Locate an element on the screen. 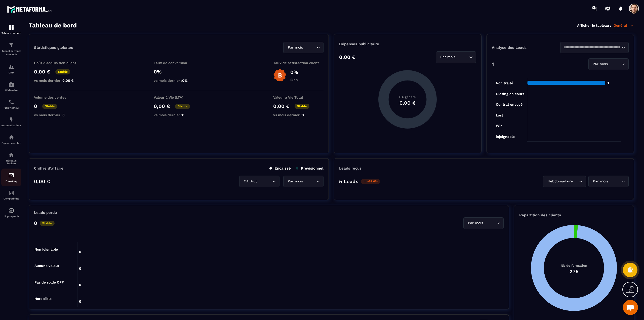 This screenshot has height=320, width=644. tspan: Closing en cours is located at coordinates (510, 94).